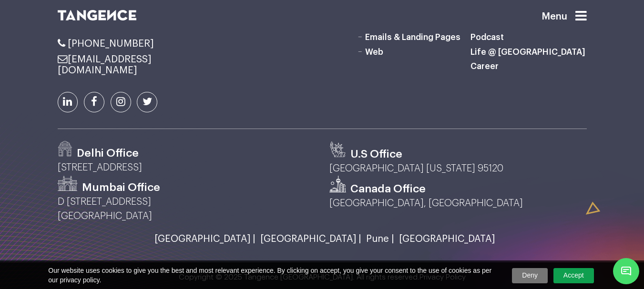  What do you see at coordinates (626, 271) in the screenshot?
I see `div: Chat Widget` at bounding box center [626, 271].